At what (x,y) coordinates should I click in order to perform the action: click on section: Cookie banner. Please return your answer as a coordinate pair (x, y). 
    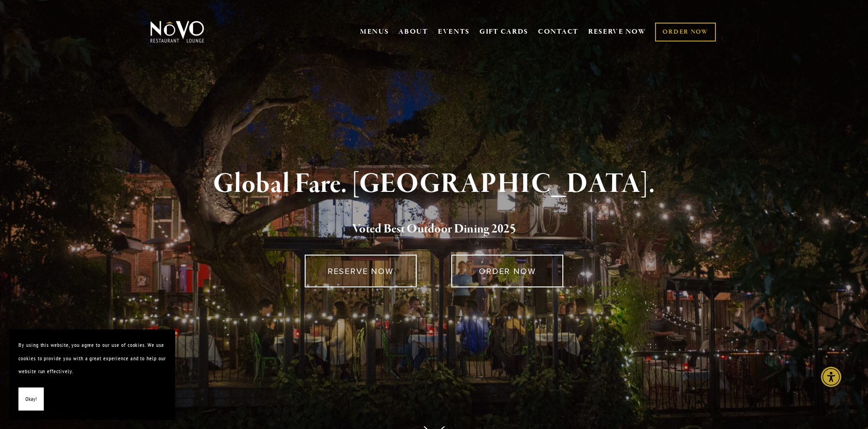
    Looking at the image, I should click on (92, 375).